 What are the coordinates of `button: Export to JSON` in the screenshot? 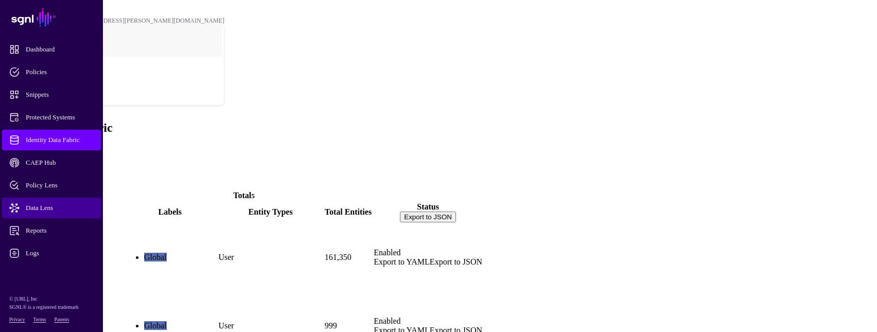 It's located at (428, 217).